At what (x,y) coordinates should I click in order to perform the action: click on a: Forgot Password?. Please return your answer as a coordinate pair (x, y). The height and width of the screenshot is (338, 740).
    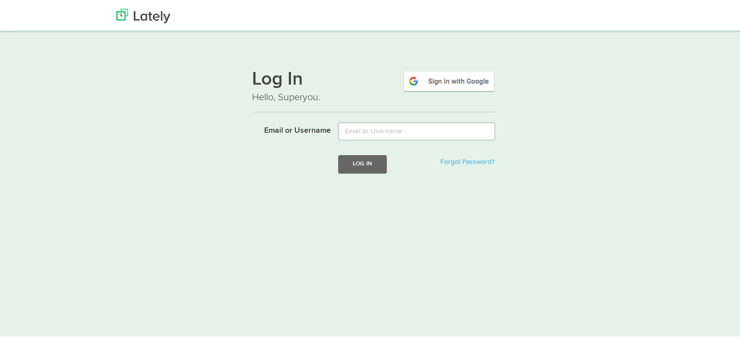
    Looking at the image, I should click on (467, 161).